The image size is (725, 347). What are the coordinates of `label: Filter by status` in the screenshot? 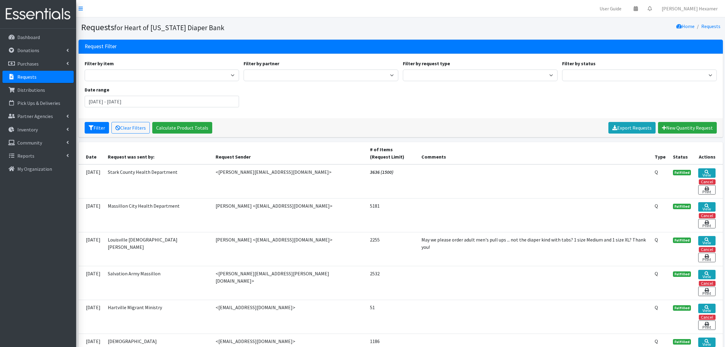 It's located at (579, 63).